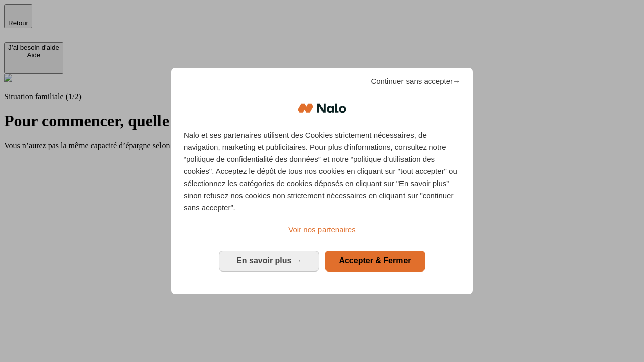 The image size is (644, 362). I want to click on p: Nalo et ses partenaires utilisent des Cookies strictement nécessaires, de navigation, marketing e..., so click(322, 172).